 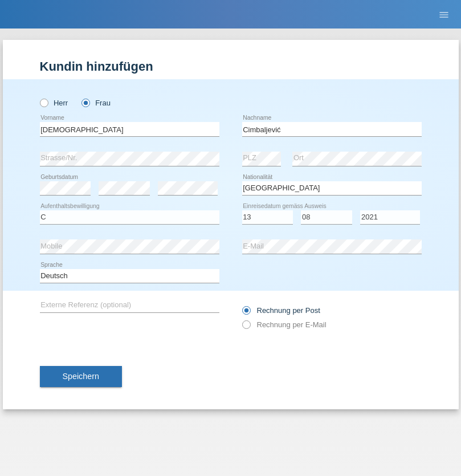 I want to click on h1: Kundin hinzufügen, so click(x=230, y=66).